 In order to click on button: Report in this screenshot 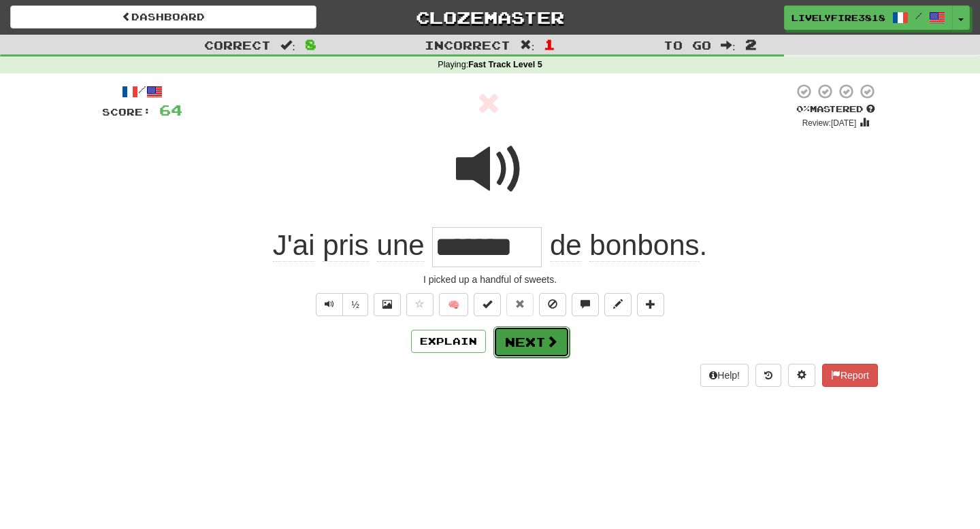, I will do `click(850, 375)`.